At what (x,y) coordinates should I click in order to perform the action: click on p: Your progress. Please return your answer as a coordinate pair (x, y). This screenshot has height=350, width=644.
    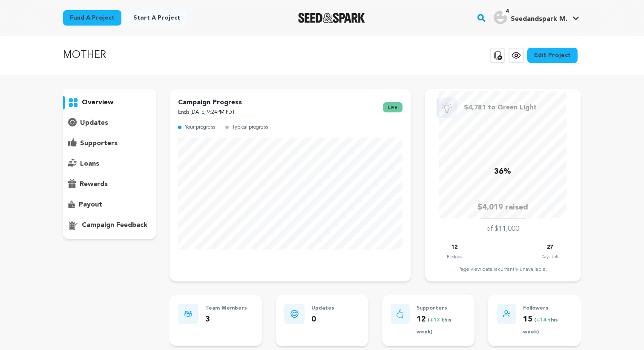
    Looking at the image, I should click on (199, 128).